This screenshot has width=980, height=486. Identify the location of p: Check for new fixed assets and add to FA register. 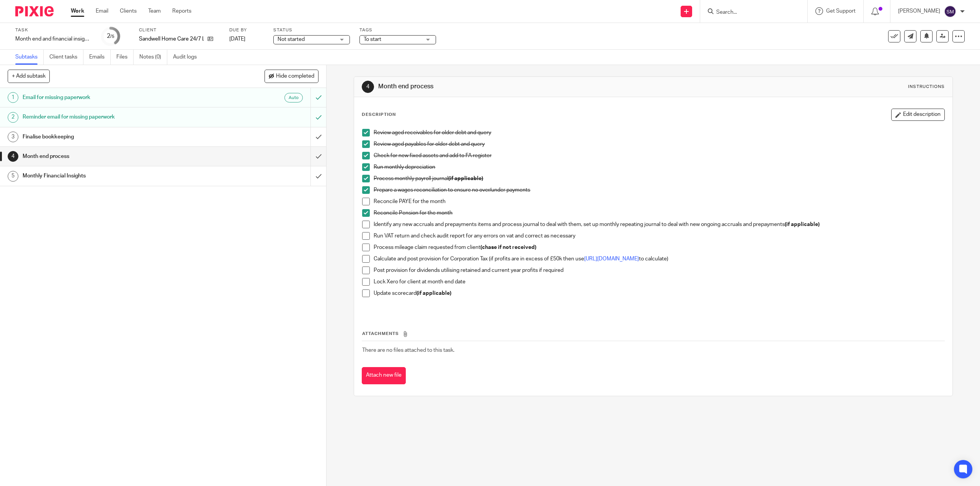
(659, 156).